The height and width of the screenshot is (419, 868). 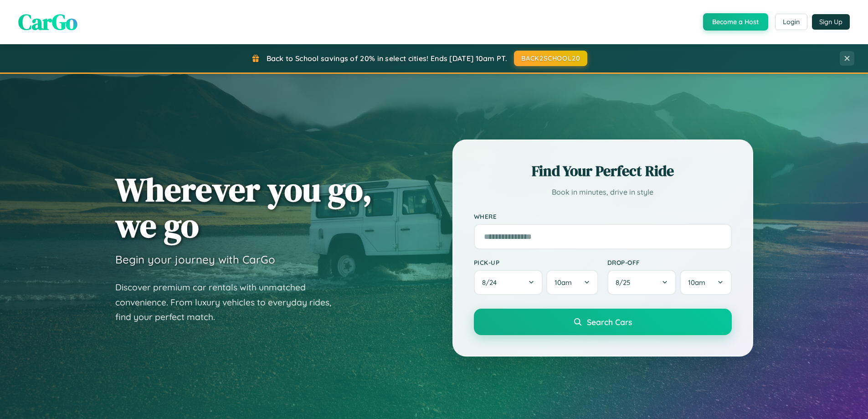 I want to click on button: Login, so click(x=791, y=22).